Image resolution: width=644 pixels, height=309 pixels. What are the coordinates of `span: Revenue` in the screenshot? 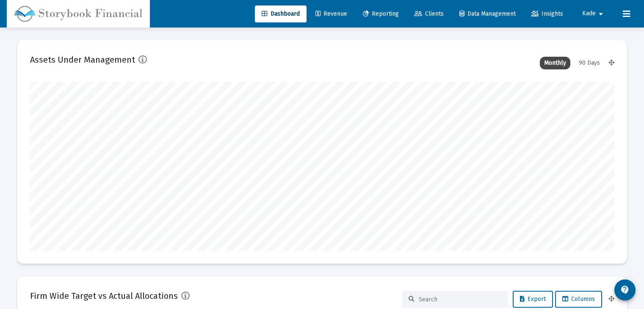 It's located at (331, 13).